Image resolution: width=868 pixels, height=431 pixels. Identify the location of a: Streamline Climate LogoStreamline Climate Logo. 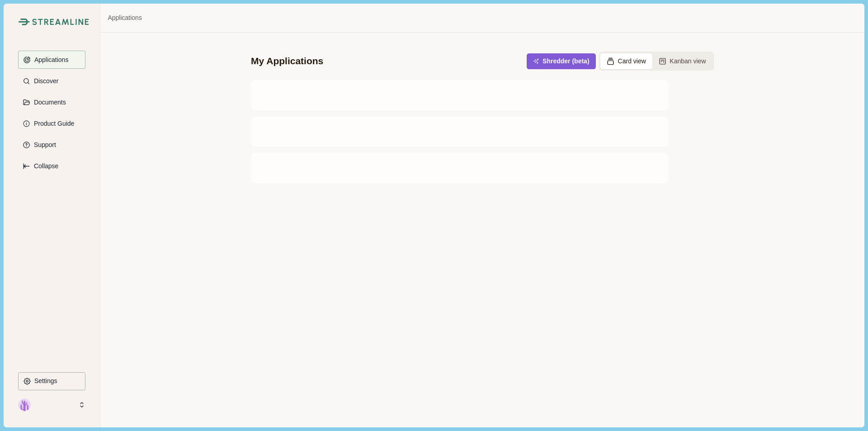
(51, 22).